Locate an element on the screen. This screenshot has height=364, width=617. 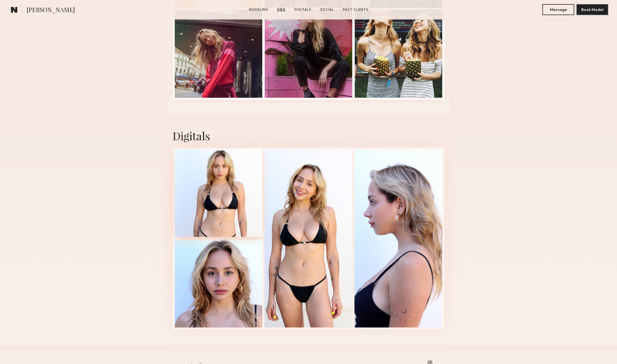
button: Book Model is located at coordinates (593, 10).